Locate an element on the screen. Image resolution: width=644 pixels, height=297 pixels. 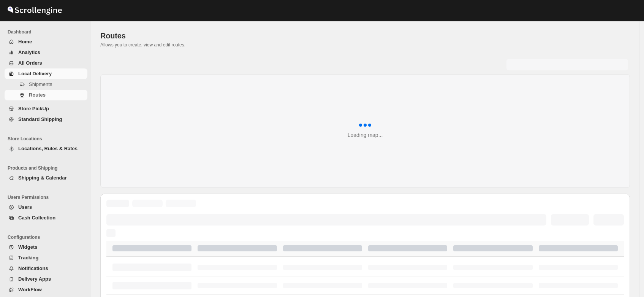
span: Configurations is located at coordinates (48, 237).